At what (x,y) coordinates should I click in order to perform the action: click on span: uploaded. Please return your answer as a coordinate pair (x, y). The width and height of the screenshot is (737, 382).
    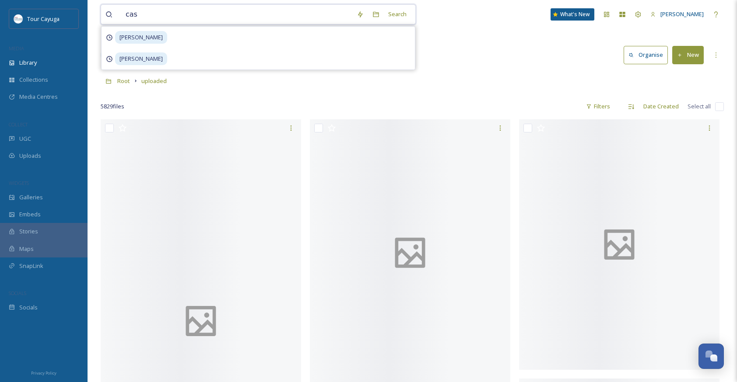
    Looking at the image, I should click on (154, 81).